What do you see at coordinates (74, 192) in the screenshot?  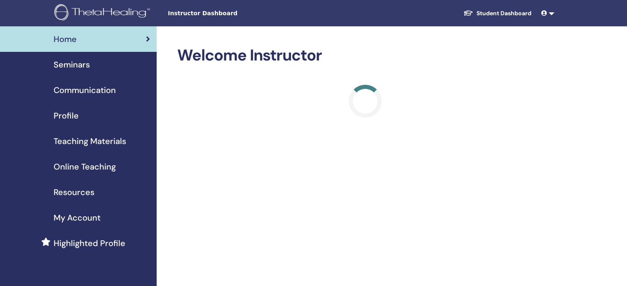 I see `span: Resources` at bounding box center [74, 192].